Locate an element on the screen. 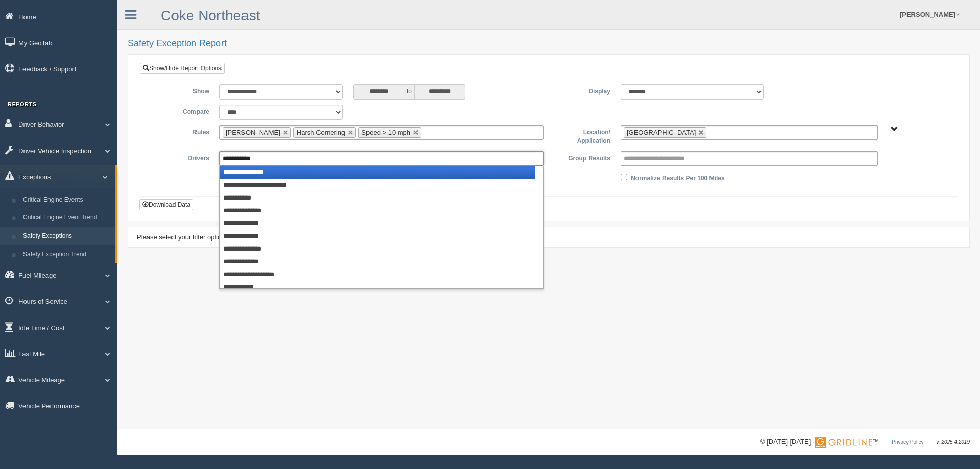 The image size is (980, 469). a: Critical Engine Event Trend is located at coordinates (66, 218).